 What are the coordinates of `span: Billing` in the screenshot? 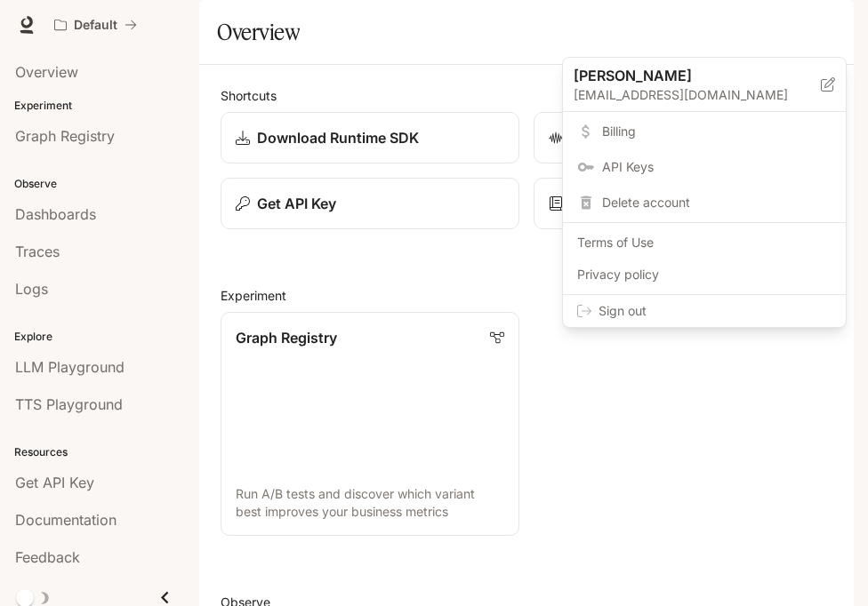 It's located at (717, 131).